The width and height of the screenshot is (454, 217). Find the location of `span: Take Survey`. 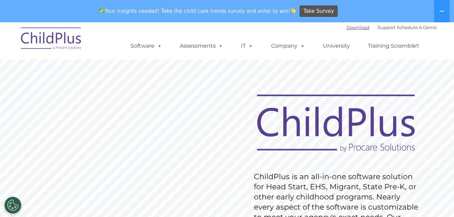

span: Take Survey is located at coordinates (319, 11).